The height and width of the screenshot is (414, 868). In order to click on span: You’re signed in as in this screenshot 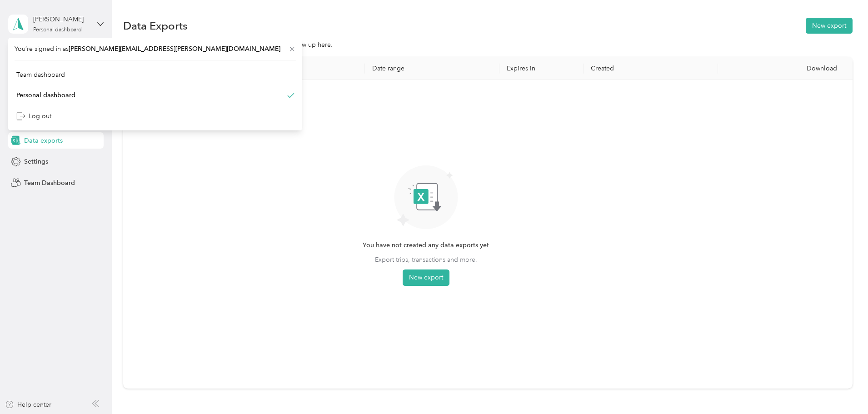, I will do `click(155, 49)`.